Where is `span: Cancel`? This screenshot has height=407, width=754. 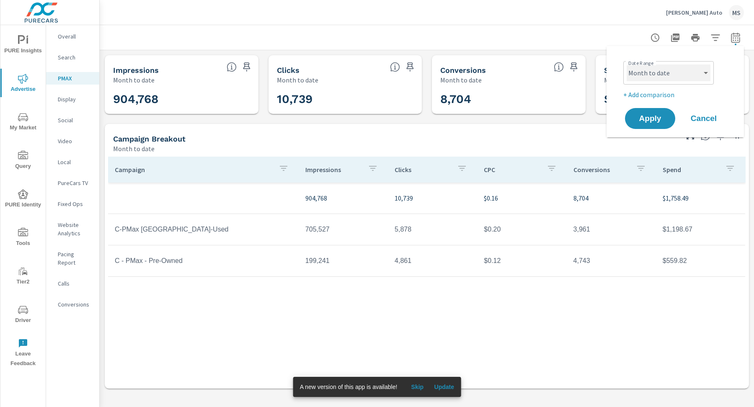 span: Cancel is located at coordinates (703, 118).